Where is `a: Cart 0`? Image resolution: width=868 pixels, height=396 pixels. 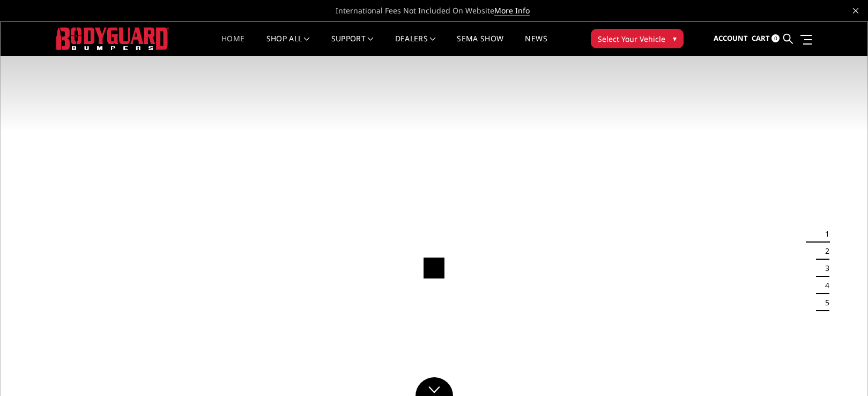
a: Cart 0 is located at coordinates (766, 39).